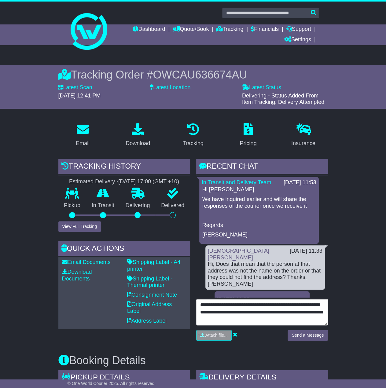 This screenshot has height=388, width=386. Describe the element at coordinates (303, 135) in the screenshot. I see `a: Insurance` at that location.